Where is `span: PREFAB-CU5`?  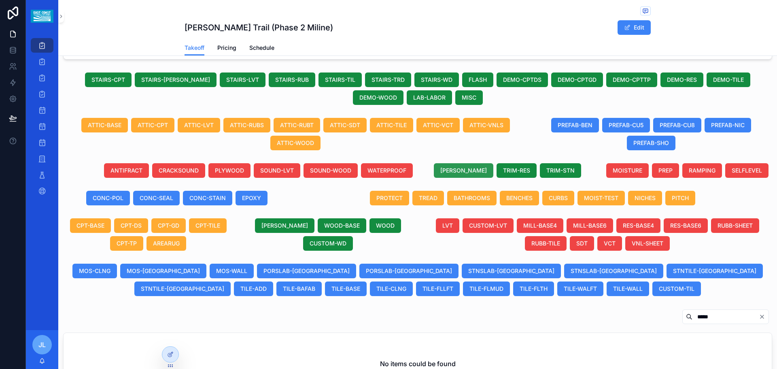 span: PREFAB-CU5 is located at coordinates (626, 125).